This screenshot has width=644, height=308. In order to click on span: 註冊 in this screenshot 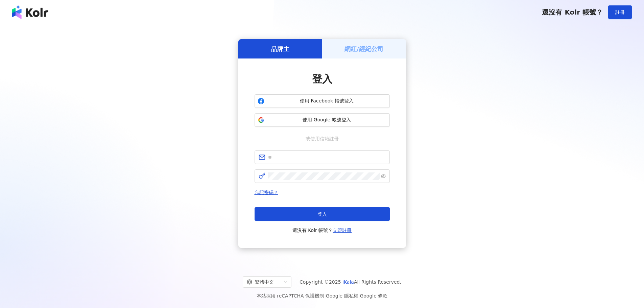, I will do `click(620, 12)`.